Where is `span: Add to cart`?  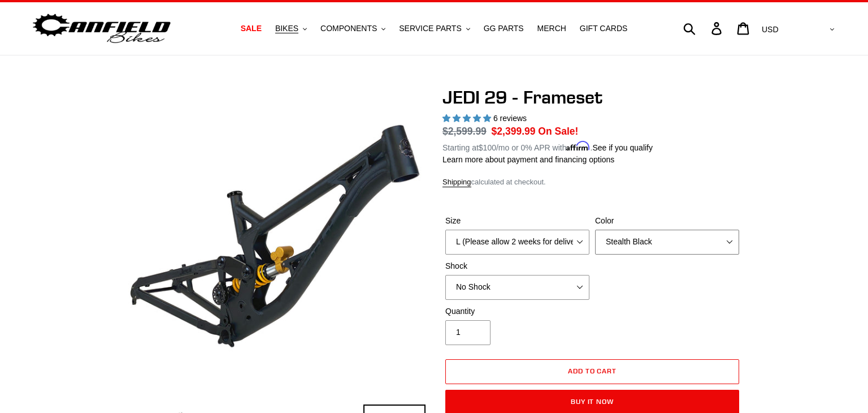
span: Add to cart is located at coordinates (592, 371).